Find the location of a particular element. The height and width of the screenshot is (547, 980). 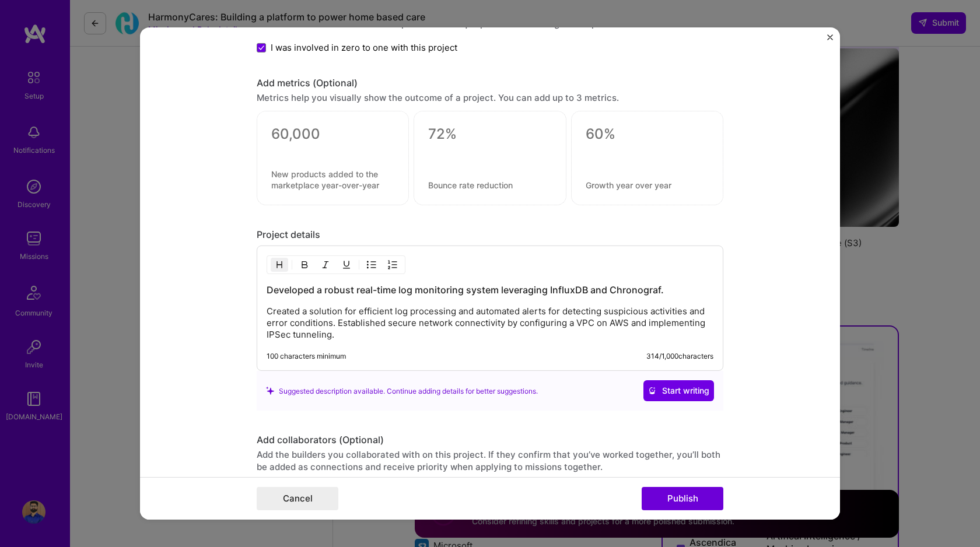

img: Underline is located at coordinates (347, 265).